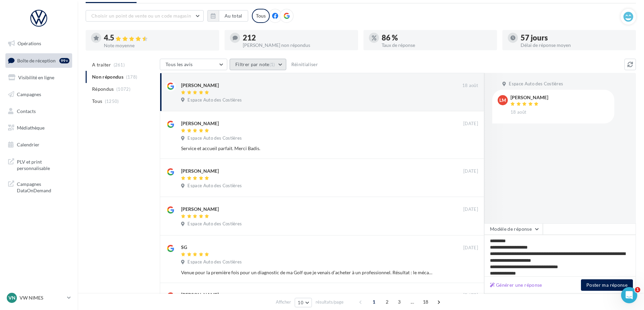 This screenshot has height=310, width=644. What do you see at coordinates (179, 64) in the screenshot?
I see `span: Tous les avis` at bounding box center [179, 64].